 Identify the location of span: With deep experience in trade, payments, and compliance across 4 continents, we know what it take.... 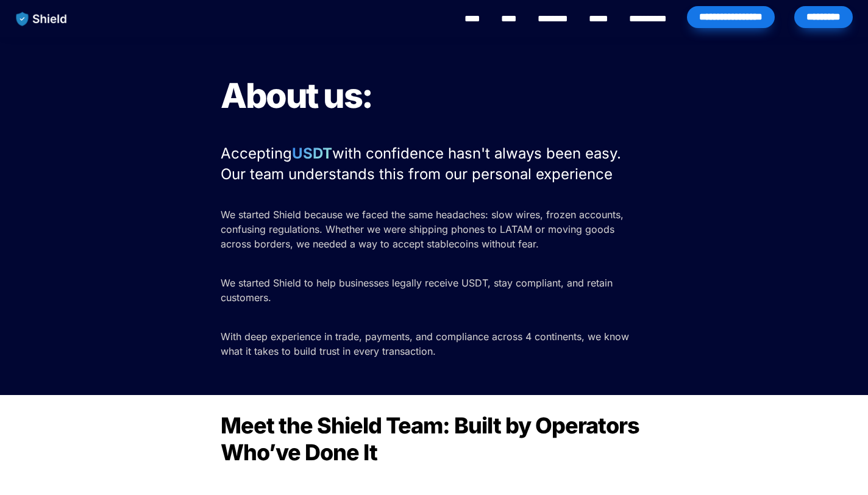
(426, 344).